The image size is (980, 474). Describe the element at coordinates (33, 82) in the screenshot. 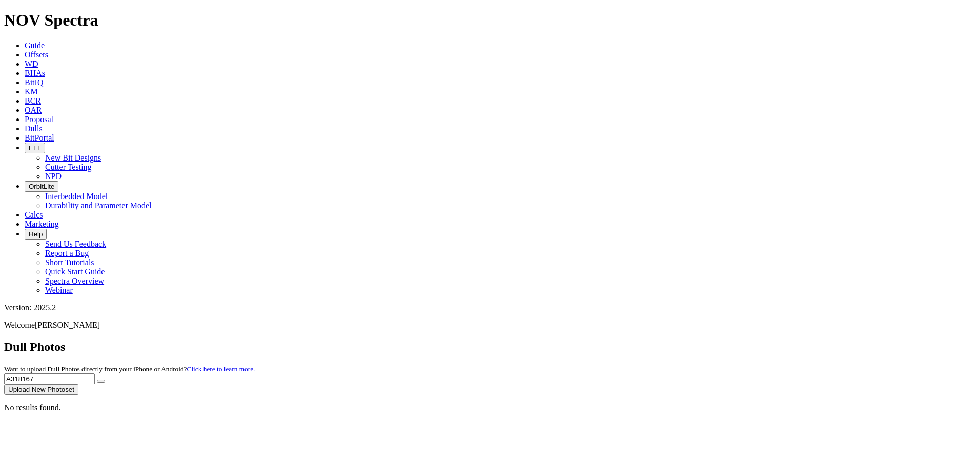

I see `span: BitIQ` at that location.